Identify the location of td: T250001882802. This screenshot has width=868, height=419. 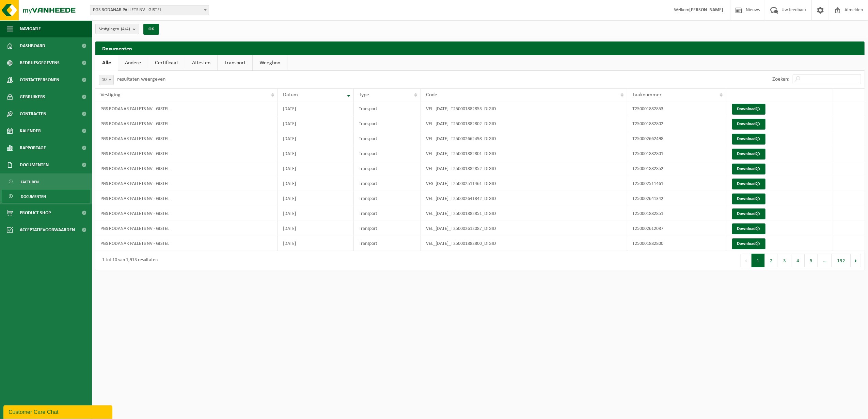
(677, 124).